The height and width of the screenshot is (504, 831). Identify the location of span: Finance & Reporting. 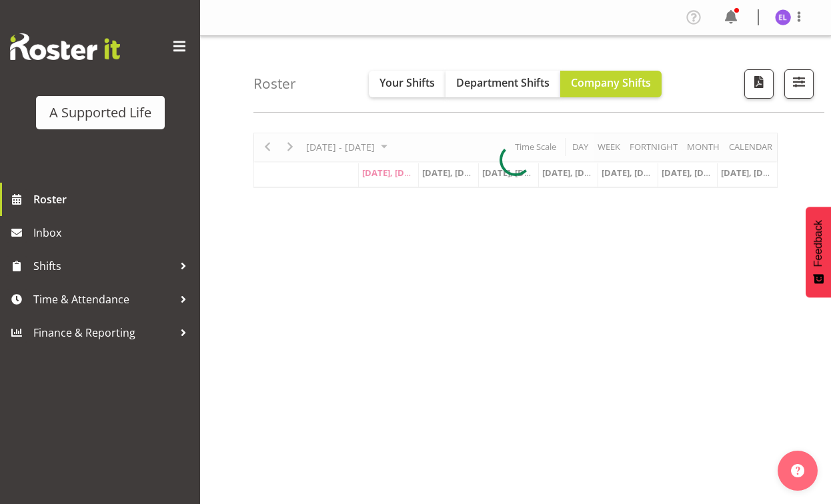
(103, 333).